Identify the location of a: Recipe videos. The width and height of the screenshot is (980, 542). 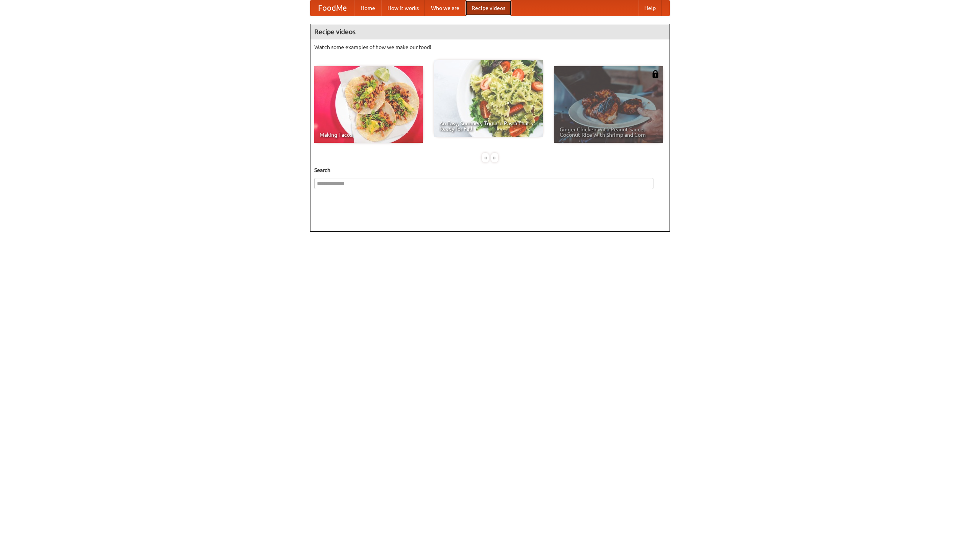
(489, 8).